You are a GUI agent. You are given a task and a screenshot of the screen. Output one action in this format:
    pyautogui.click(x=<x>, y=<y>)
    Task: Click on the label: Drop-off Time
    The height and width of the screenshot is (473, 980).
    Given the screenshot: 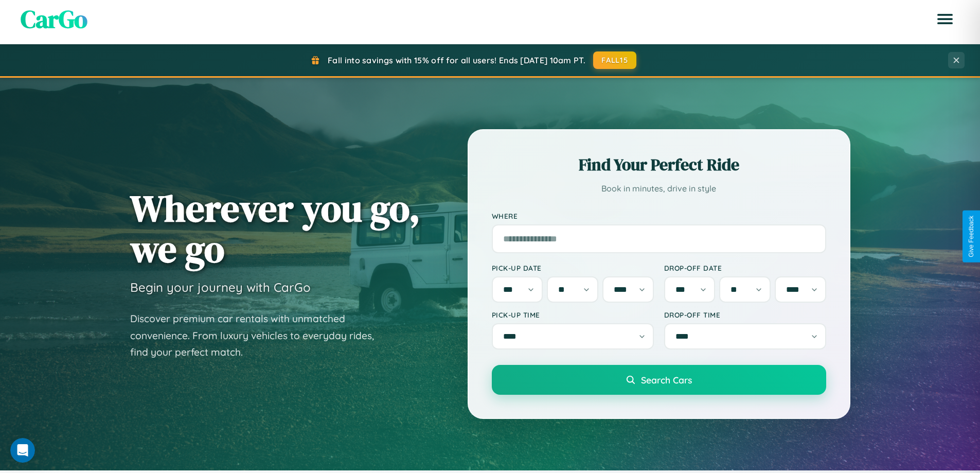 What is the action you would take?
    pyautogui.click(x=744, y=314)
    